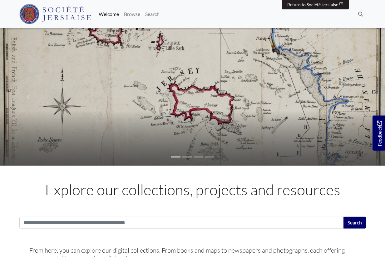 The width and height of the screenshot is (385, 257). I want to click on a: Société Jersiaise logo, so click(55, 14).